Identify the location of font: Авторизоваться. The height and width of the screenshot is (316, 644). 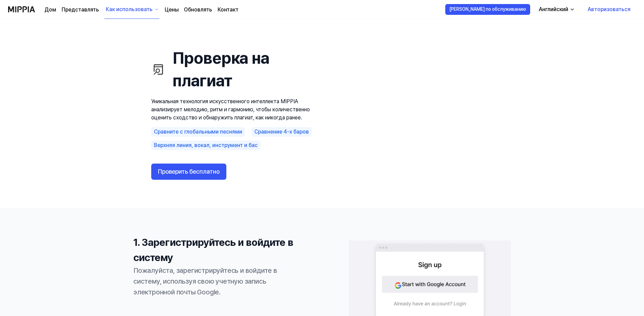
(609, 9).